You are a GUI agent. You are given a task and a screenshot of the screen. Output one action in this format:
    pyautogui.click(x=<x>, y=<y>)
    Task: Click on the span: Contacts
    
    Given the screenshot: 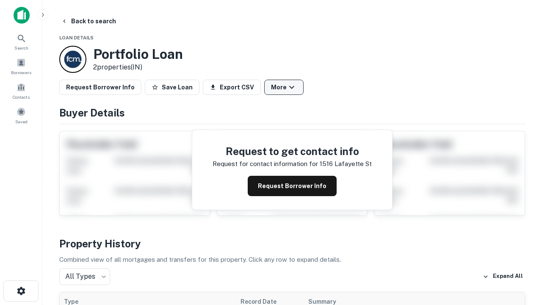 What is the action you would take?
    pyautogui.click(x=21, y=97)
    